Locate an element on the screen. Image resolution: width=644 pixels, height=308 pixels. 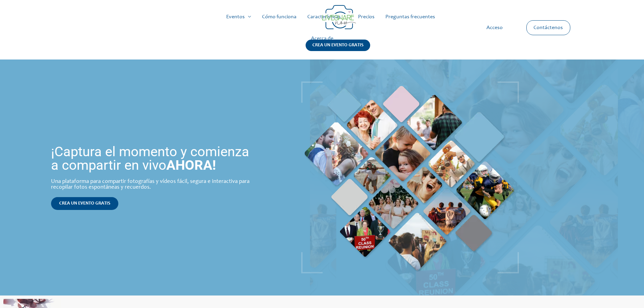
font: ¡Captura el momento y comienza a compartir en vivo is located at coordinates (150, 158).